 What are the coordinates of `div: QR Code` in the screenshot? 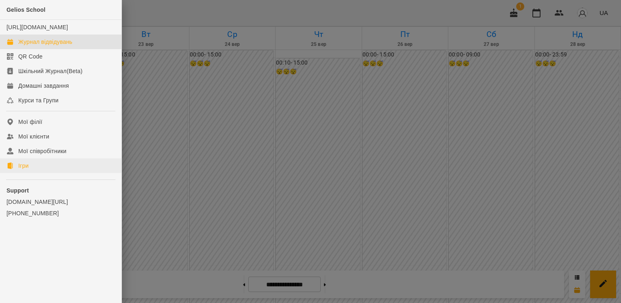 It's located at (30, 56).